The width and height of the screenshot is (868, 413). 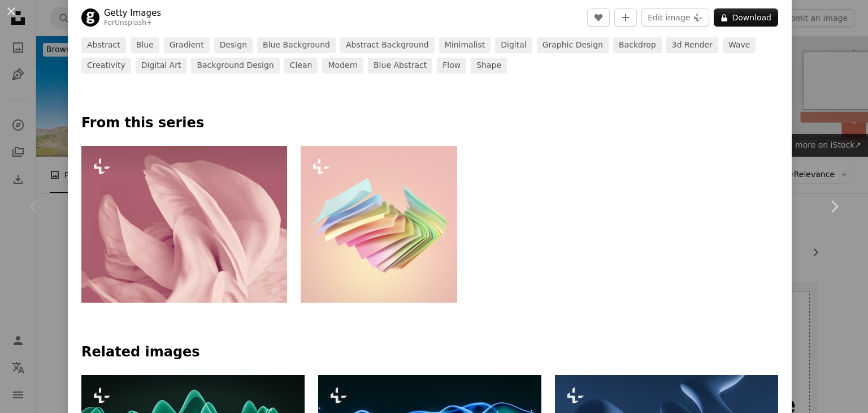 I want to click on button: Like, so click(x=598, y=18).